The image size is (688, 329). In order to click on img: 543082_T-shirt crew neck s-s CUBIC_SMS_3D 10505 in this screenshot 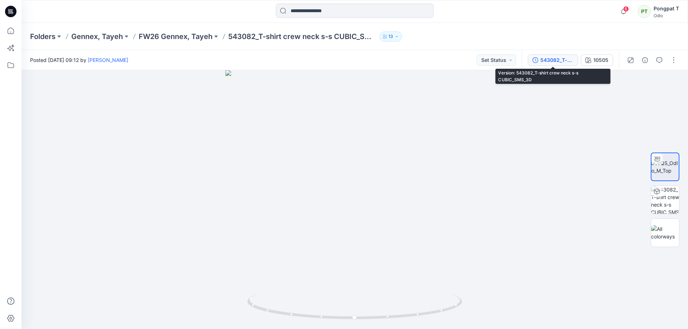, I will do `click(665, 200)`.